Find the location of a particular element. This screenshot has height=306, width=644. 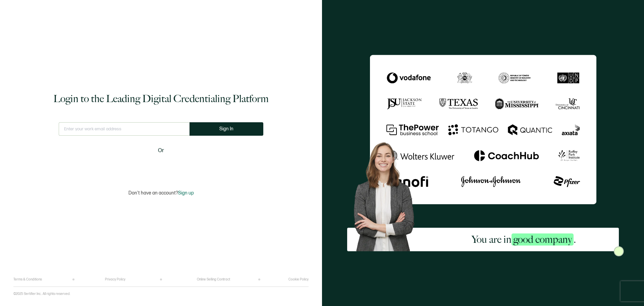

button: Sign In is located at coordinates (226, 129).